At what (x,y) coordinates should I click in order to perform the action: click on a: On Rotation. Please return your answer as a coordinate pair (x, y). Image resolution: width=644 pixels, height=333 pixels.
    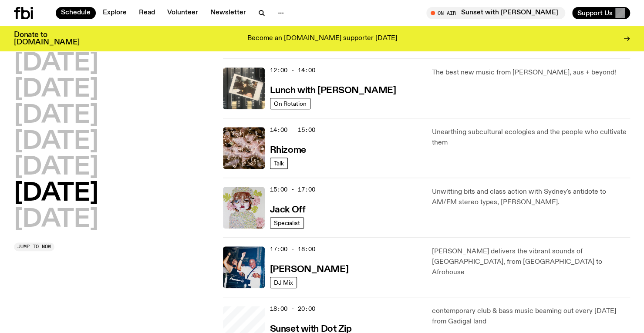
    Looking at the image, I should click on (290, 103).